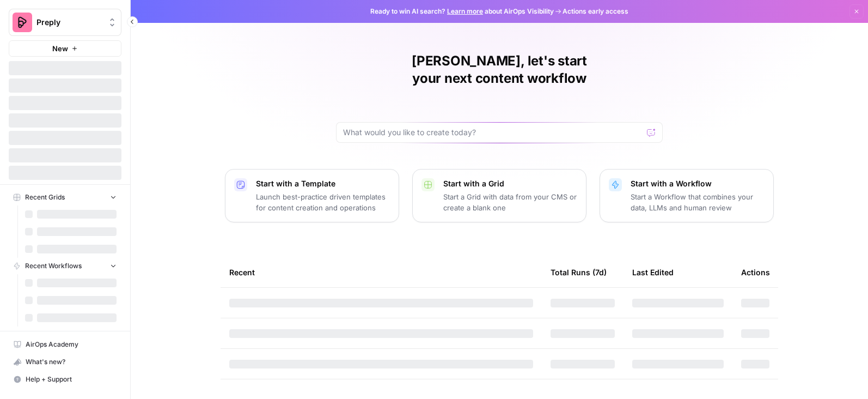  What do you see at coordinates (595, 11) in the screenshot?
I see `span: Actions early access` at bounding box center [595, 11].